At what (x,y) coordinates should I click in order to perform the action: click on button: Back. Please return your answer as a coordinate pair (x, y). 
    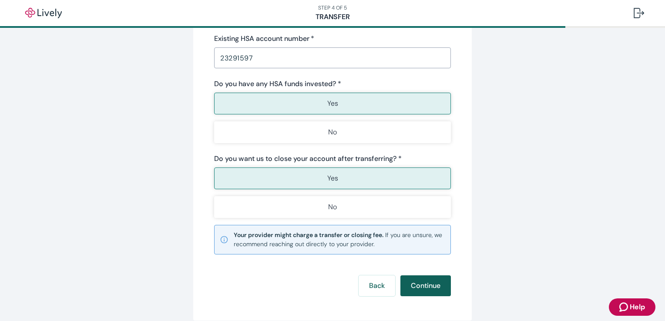
    Looking at the image, I should click on (377, 286).